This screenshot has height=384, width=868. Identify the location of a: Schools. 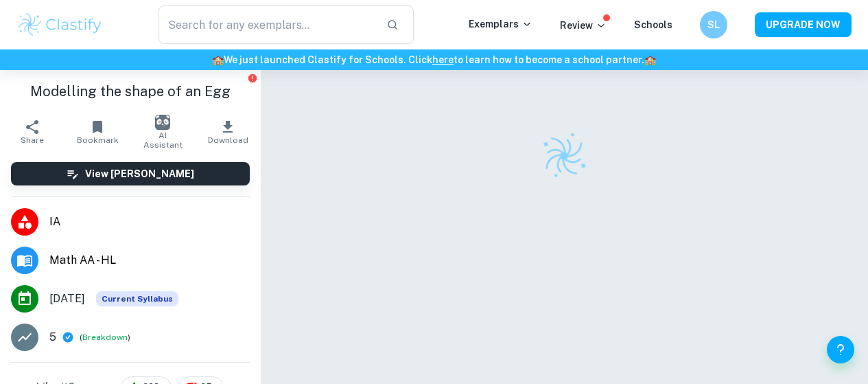
(653, 25).